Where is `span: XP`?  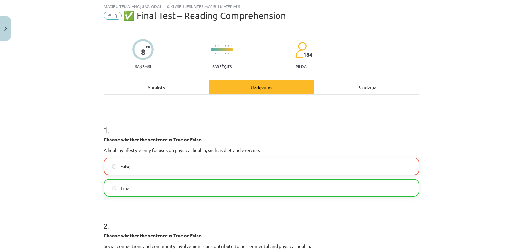 span: XP is located at coordinates (148, 47).